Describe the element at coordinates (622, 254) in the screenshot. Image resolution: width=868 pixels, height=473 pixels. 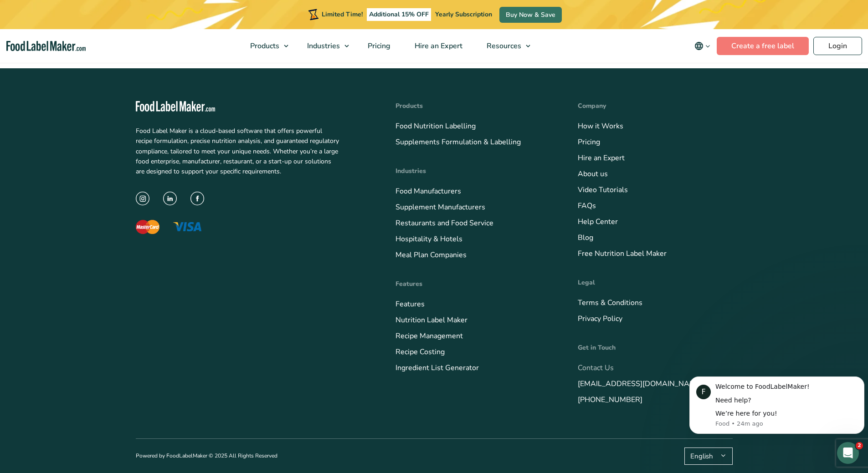
I see `a: Free Nutrition Label Maker` at that location.